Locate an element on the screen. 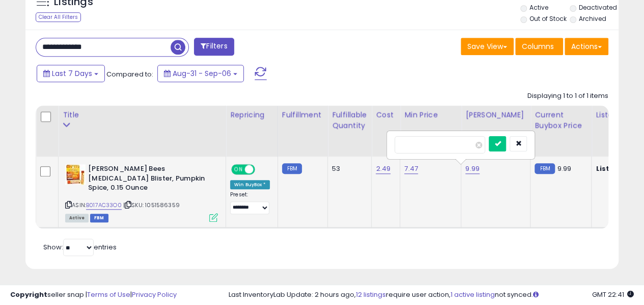 The width and height of the screenshot is (644, 305). span: 2025-09-14 22:41 GMT is located at coordinates (613, 294).